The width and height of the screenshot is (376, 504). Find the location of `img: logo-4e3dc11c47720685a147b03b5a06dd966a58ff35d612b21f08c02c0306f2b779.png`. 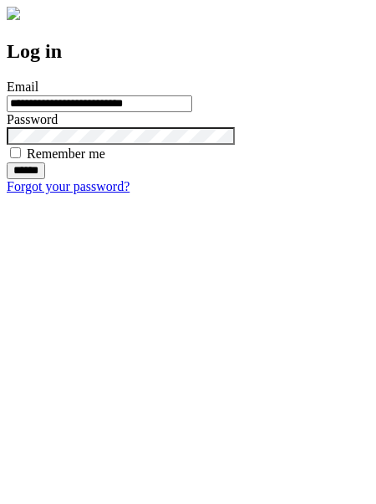

img: logo-4e3dc11c47720685a147b03b5a06dd966a58ff35d612b21f08c02c0306f2b779.png is located at coordinates (13, 13).